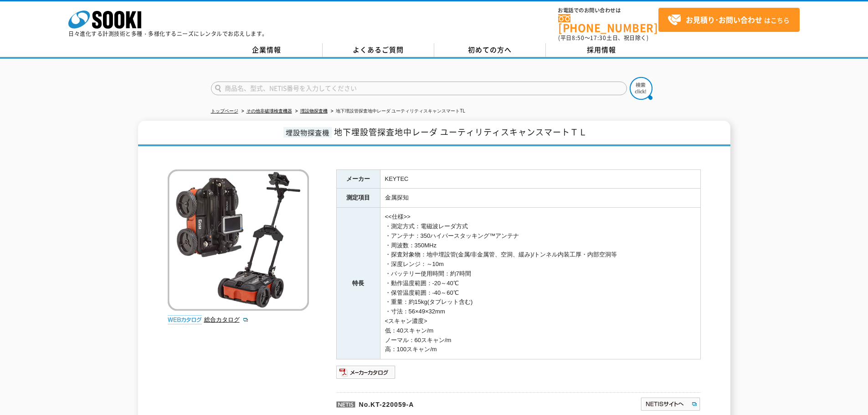 The width and height of the screenshot is (868, 415). Describe the element at coordinates (729, 20) in the screenshot. I see `a: お見積り･お問い合わせはこちら` at that location.